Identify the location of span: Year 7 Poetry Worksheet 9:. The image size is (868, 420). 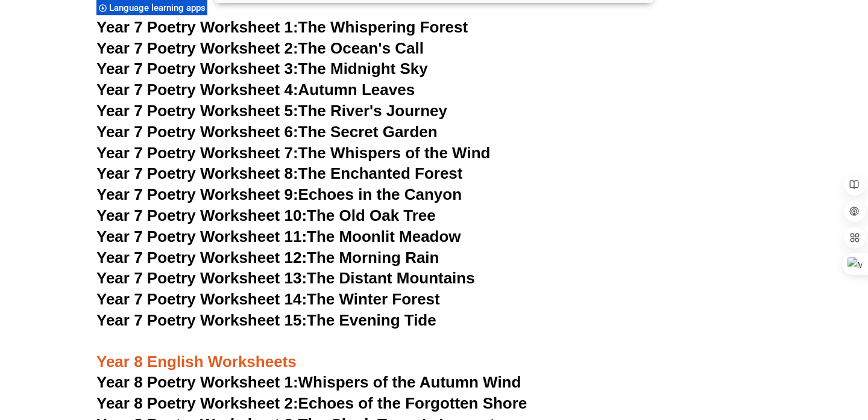
(197, 195).